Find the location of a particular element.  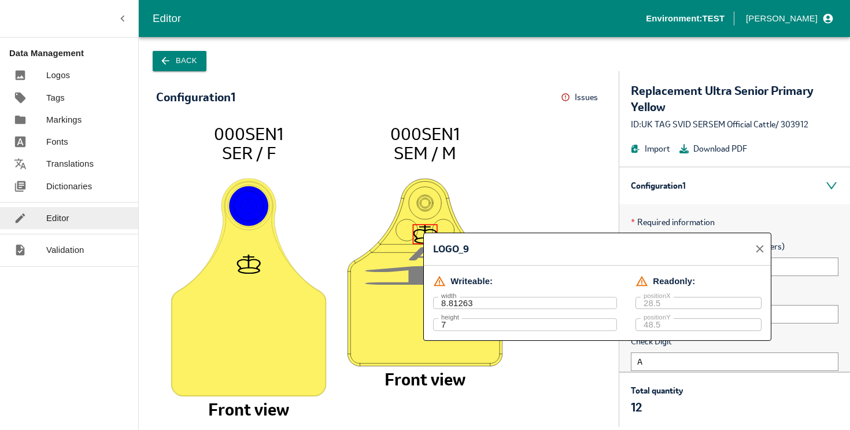

svg: The values are not saved anywhere. is located at coordinates (440, 281).